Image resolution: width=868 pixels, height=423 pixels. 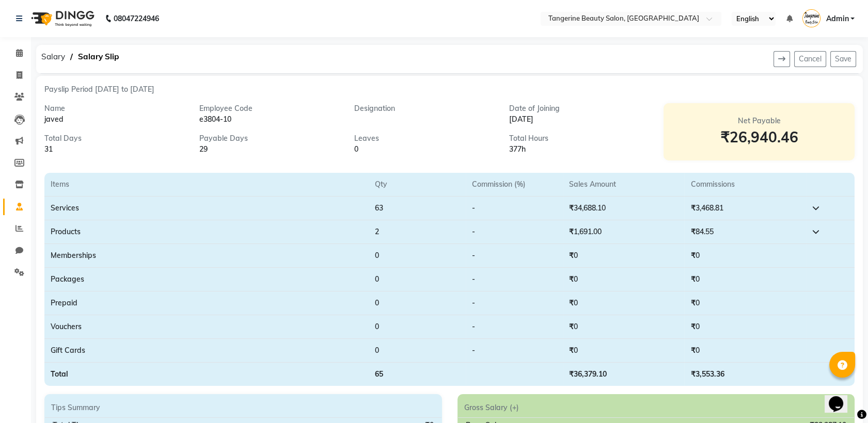 What do you see at coordinates (206, 351) in the screenshot?
I see `td: Gift Cards` at bounding box center [206, 351].